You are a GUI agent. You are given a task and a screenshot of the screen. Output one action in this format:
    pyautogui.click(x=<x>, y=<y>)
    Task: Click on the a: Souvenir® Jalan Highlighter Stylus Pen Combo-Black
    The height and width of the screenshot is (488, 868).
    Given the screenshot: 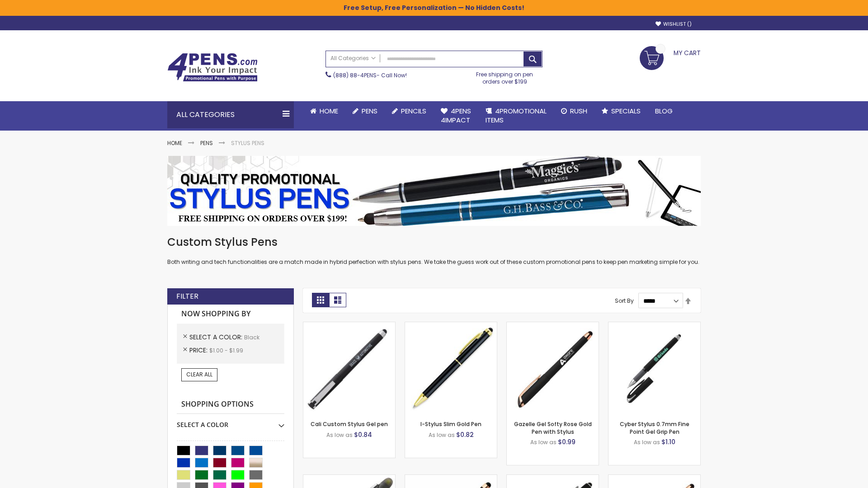 What is the action you would take?
    pyautogui.click(x=349, y=479)
    